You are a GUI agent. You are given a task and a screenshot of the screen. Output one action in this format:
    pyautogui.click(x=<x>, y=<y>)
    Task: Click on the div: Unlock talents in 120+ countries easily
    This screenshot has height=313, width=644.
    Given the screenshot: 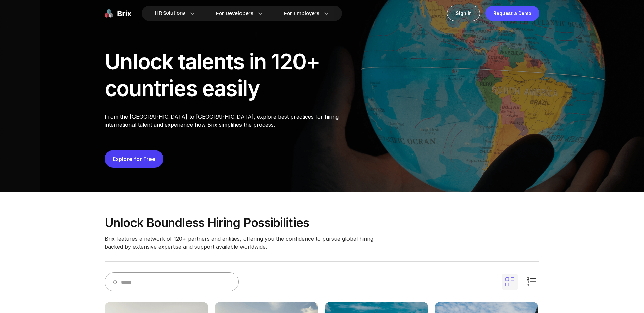 What is the action you would take?
    pyautogui.click(x=234, y=75)
    